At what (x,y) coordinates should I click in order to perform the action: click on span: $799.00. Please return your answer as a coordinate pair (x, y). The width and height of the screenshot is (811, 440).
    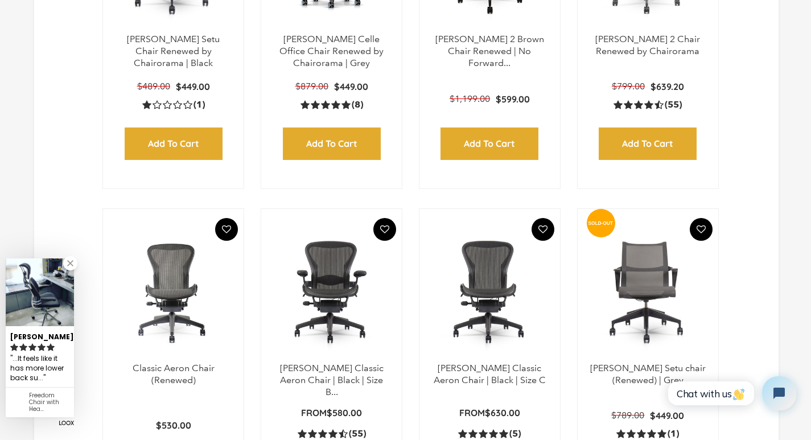
    Looking at the image, I should click on (628, 86).